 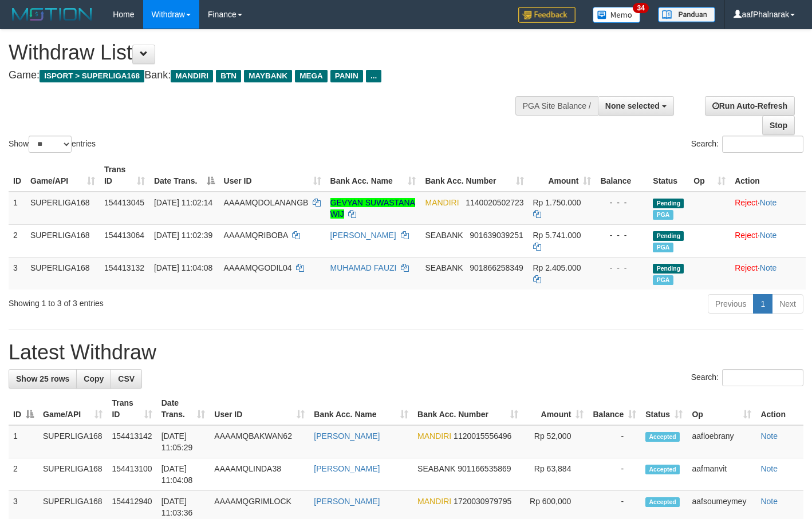 I want to click on h1: Withdraw List, so click(x=269, y=53).